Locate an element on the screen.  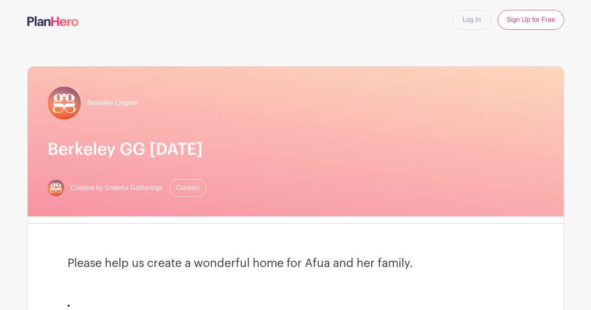
span: Created by Grateful Gatherings is located at coordinates (117, 188).